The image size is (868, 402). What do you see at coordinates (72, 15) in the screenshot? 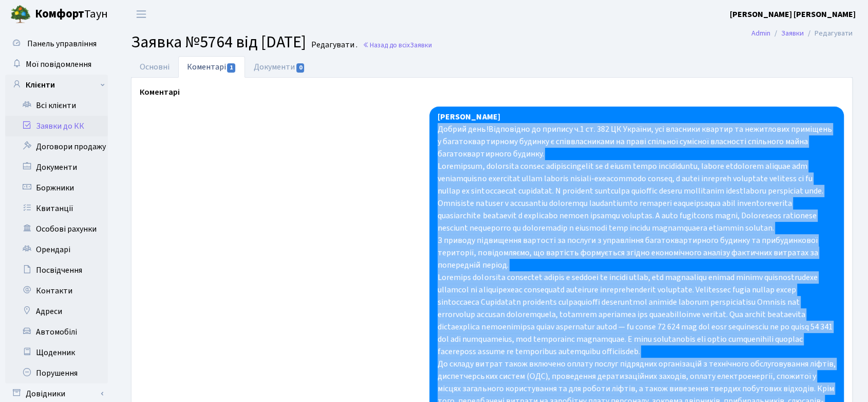
I see `span: Таун` at bounding box center [72, 15].